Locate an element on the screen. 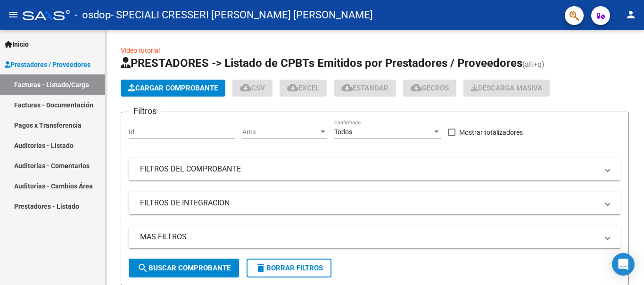 Image resolution: width=644 pixels, height=285 pixels. button: Borrar Filtros is located at coordinates (289, 268).